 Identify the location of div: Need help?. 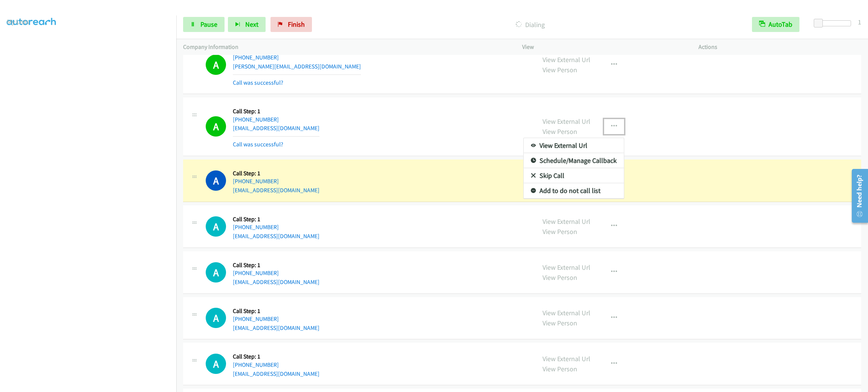
(13, 25).